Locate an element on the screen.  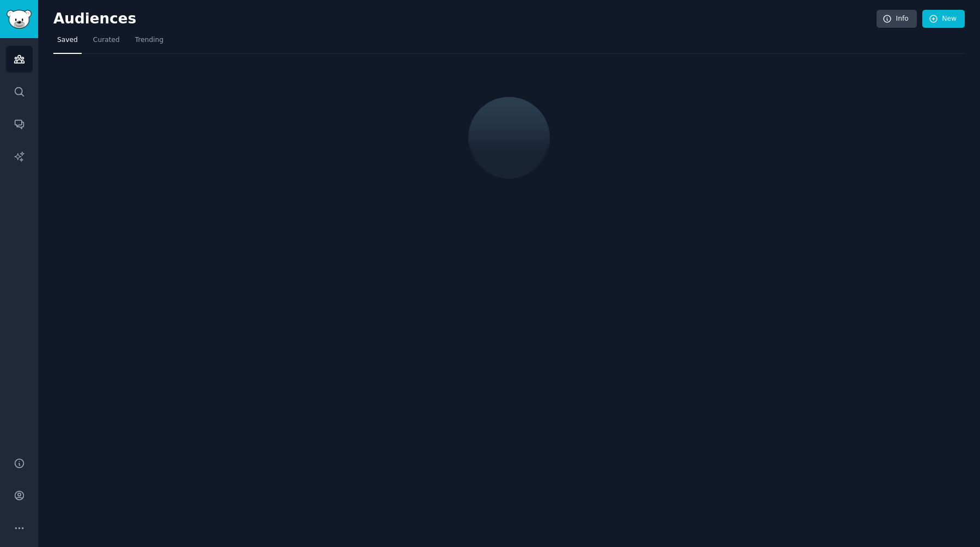
a: Trending is located at coordinates (149, 43).